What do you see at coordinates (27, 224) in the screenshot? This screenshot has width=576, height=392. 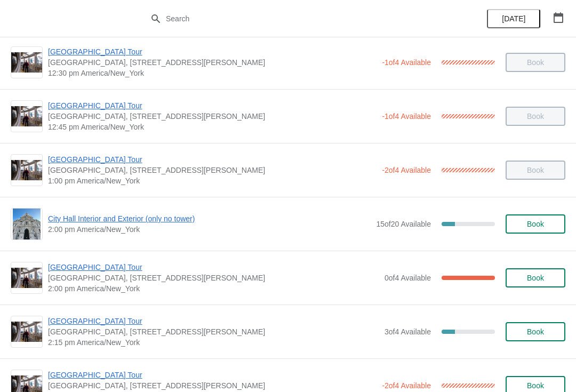 I see `img: City Hall Interior and Exterior (only no tower) | | 2:00 pm America/New_York` at bounding box center [27, 224].